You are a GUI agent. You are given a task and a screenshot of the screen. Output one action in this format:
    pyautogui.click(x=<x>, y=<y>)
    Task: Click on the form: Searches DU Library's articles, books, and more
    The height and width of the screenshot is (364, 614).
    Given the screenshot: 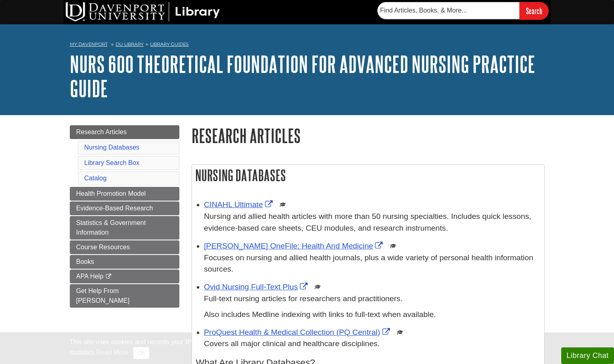 What is the action you would take?
    pyautogui.click(x=463, y=10)
    